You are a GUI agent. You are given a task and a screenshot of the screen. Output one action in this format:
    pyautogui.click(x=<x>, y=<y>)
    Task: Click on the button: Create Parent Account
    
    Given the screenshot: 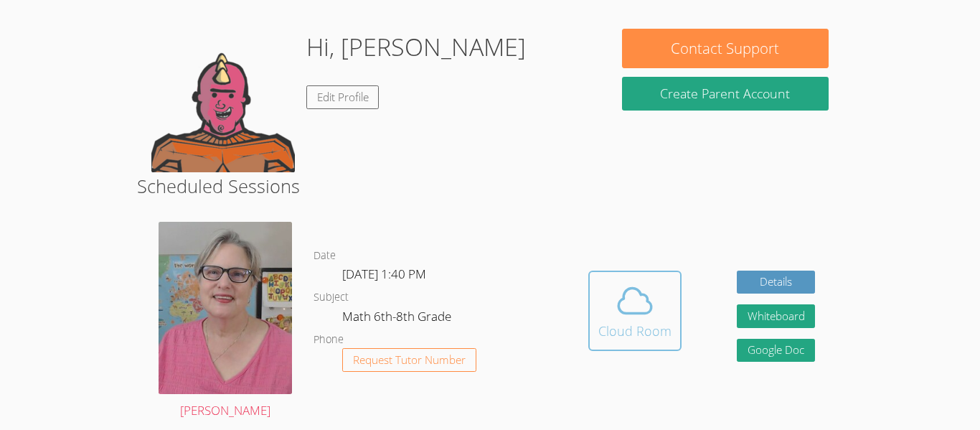 What is the action you would take?
    pyautogui.click(x=726, y=93)
    